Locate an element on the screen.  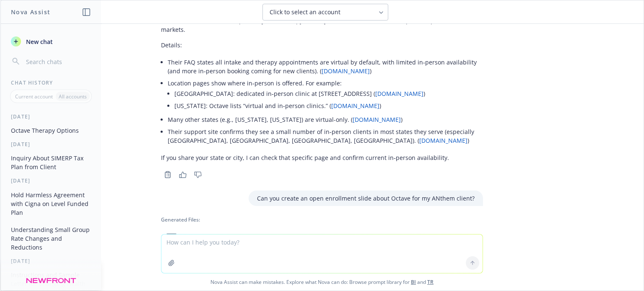
p: If you share your state or city, I can check that specific page and confirm current in‑person ava... is located at coordinates (322, 158).